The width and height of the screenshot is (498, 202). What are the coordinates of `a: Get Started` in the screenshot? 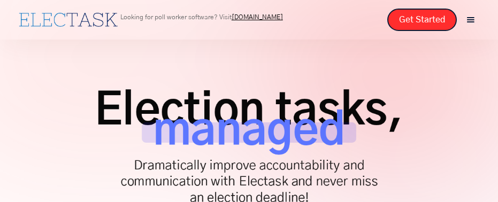 It's located at (422, 20).